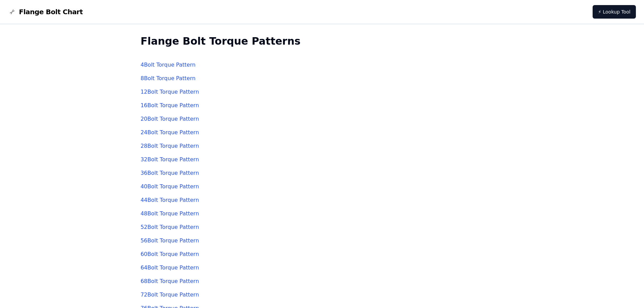 The image size is (644, 308). What do you see at coordinates (45, 12) in the screenshot?
I see `a: Flange Bolt Chart LogoFlange Bolt Chart` at bounding box center [45, 12].